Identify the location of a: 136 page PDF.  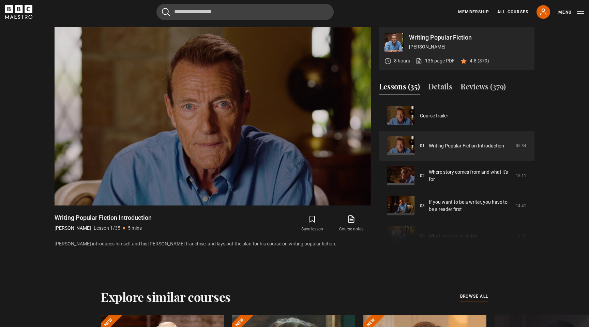
(435, 61).